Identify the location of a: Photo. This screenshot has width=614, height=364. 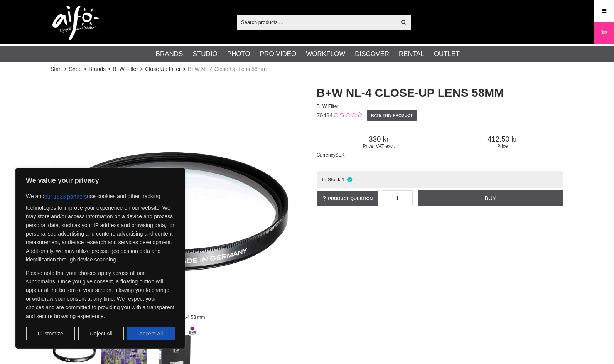
(239, 54).